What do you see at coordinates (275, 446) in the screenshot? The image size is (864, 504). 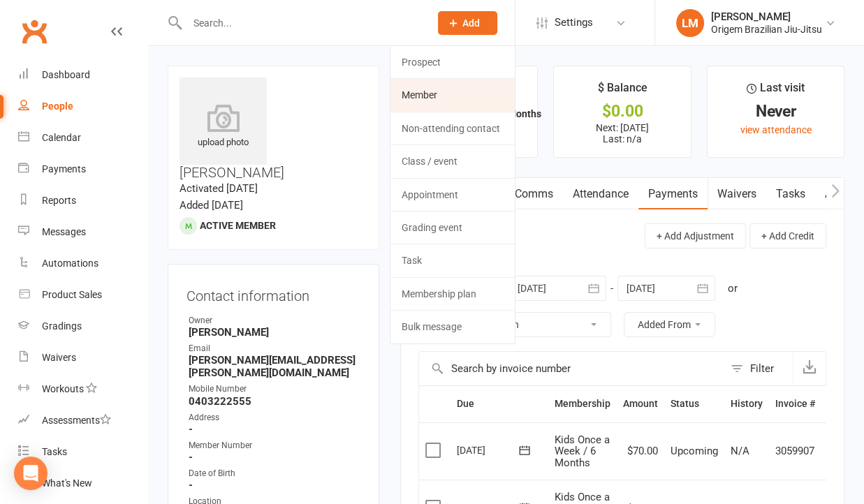 I see `div: Member Number` at bounding box center [275, 446].